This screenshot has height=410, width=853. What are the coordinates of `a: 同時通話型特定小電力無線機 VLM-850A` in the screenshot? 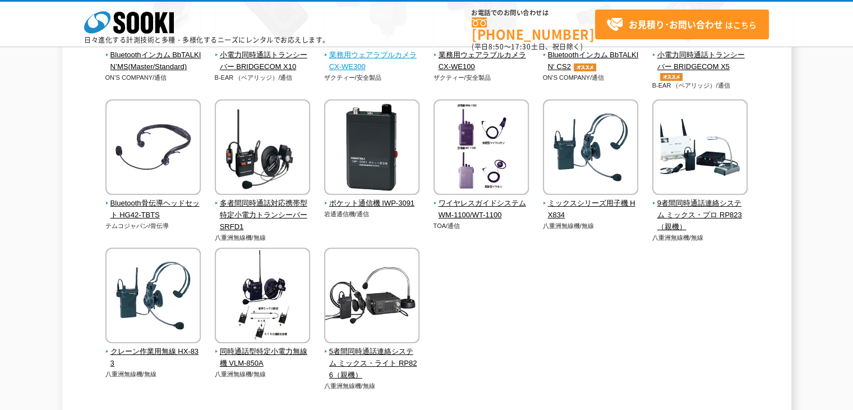 It's located at (263, 352).